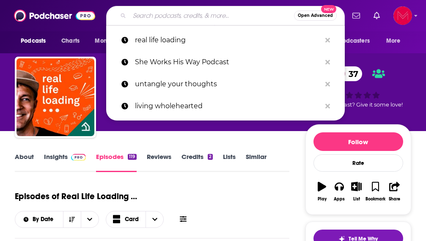 The width and height of the screenshot is (426, 241). I want to click on span: For Podcasters, so click(349, 41).